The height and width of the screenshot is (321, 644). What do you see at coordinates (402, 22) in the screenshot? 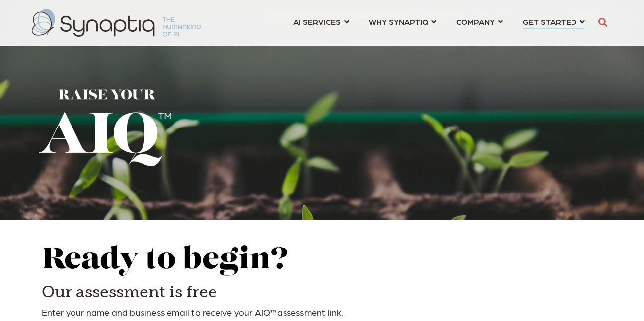
I see `a: WHY SYNAPTIQ` at bounding box center [402, 22].